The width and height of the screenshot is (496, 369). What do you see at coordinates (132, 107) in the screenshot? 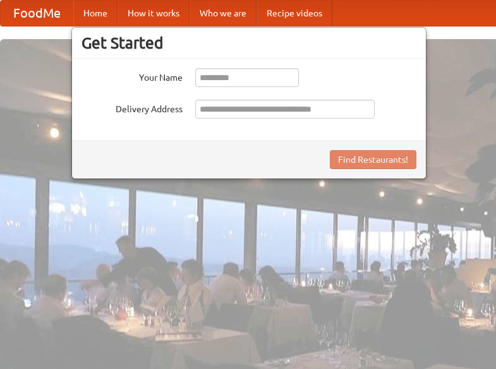
I see `label: Delivery Address` at bounding box center [132, 107].